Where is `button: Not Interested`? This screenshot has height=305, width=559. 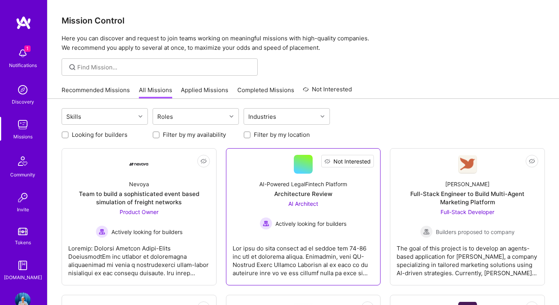
button: Not Interested is located at coordinates (348, 161).